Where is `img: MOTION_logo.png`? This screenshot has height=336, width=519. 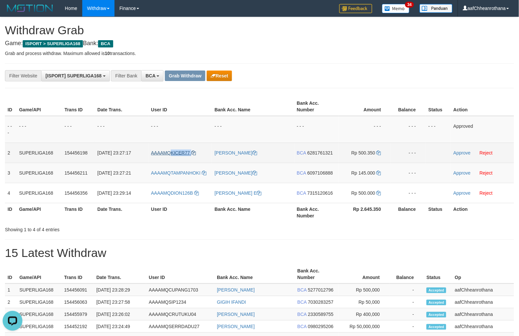
img: MOTION_logo.png is located at coordinates (30, 8).